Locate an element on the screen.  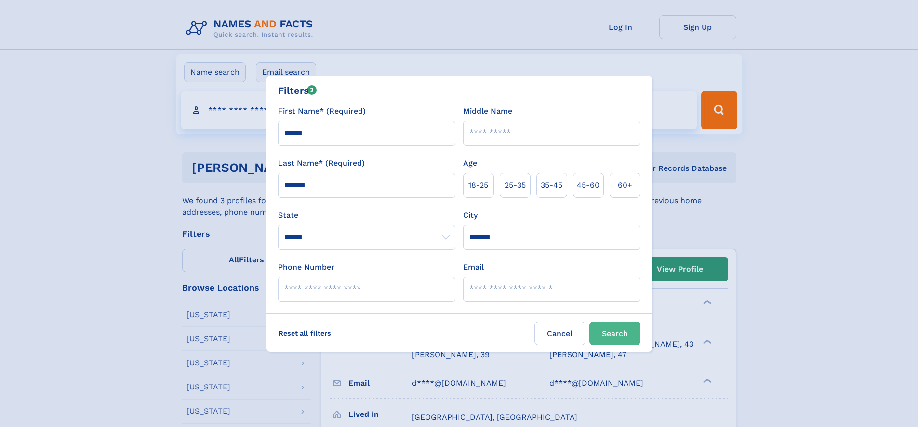
label: Middle Name is located at coordinates (488, 111).